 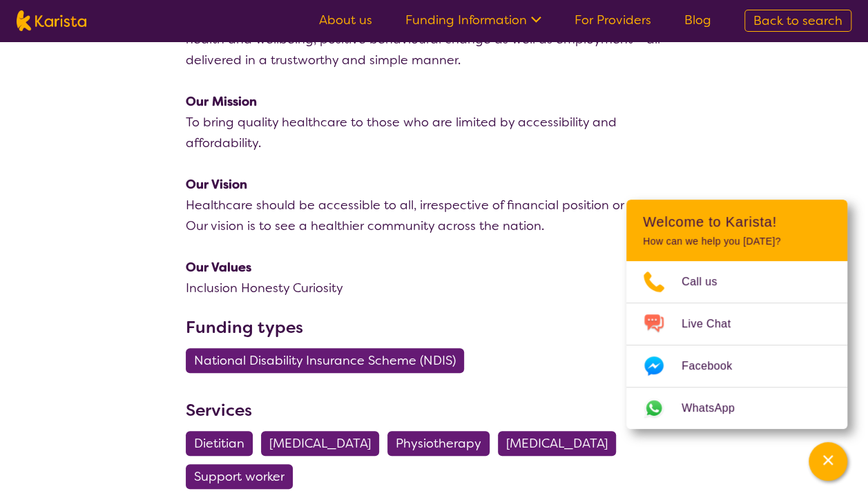 What do you see at coordinates (716, 408) in the screenshot?
I see `span: WhatsApp` at bounding box center [716, 408].